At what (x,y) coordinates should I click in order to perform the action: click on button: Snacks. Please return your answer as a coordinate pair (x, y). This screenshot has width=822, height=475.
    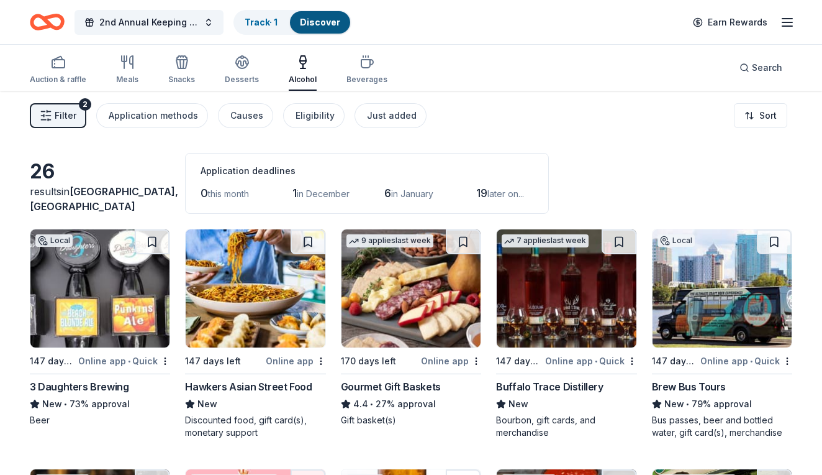
    Looking at the image, I should click on (181, 70).